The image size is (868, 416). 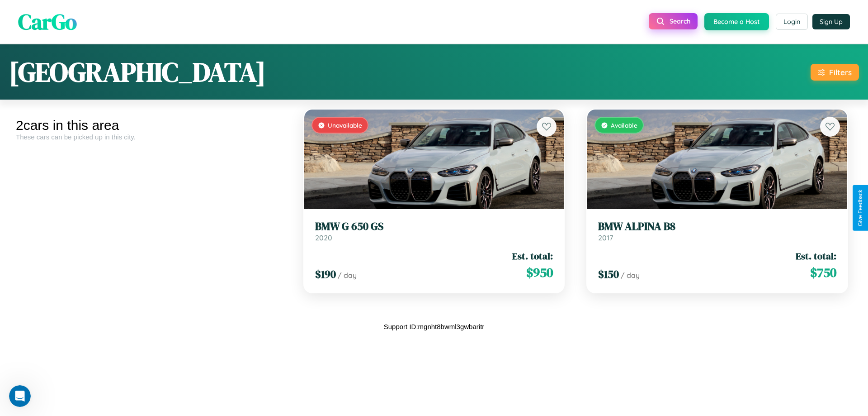 I want to click on a: BMW G 650 GS2020, so click(x=434, y=231).